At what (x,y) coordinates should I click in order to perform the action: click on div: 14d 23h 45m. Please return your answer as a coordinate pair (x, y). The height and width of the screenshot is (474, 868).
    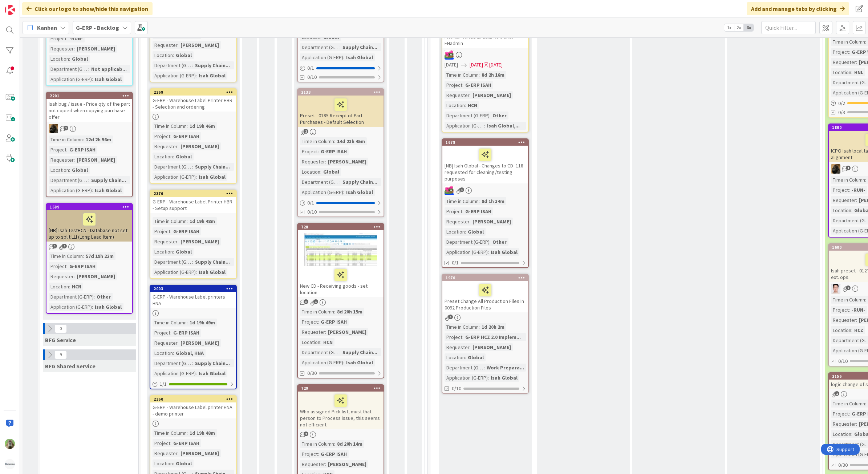
    Looking at the image, I should click on (351, 141).